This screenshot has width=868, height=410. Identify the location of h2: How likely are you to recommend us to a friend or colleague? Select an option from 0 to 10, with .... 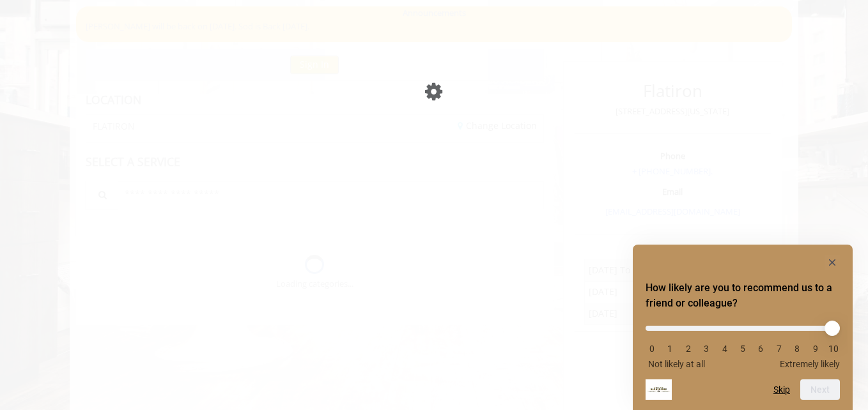
(743, 296).